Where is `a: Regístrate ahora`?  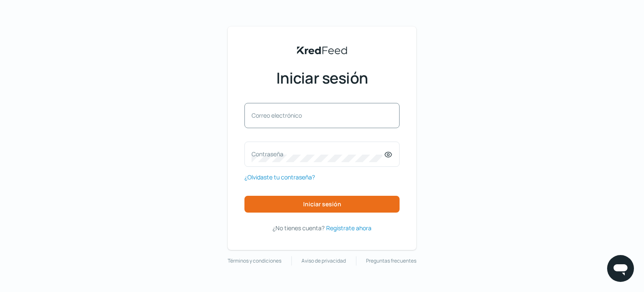 a: Regístrate ahora is located at coordinates (349, 228).